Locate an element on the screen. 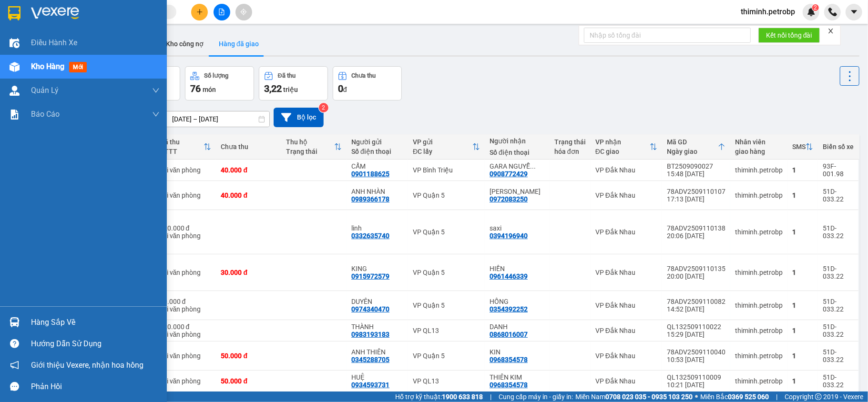  span: Kho hàng is located at coordinates (48, 66).